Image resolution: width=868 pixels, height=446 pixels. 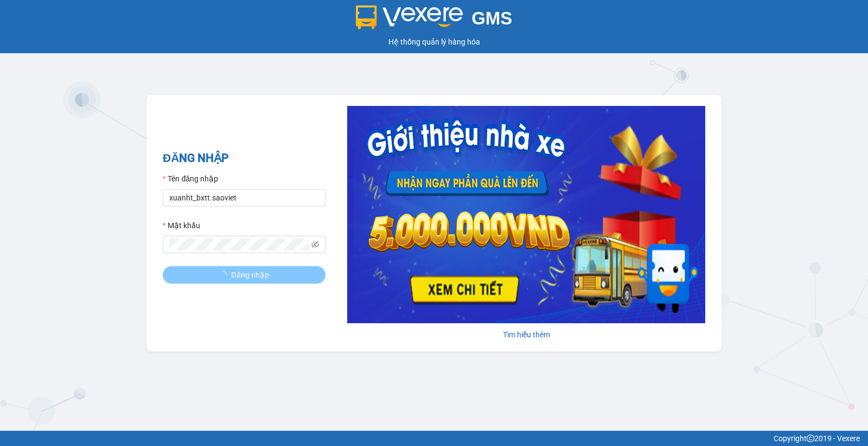 What do you see at coordinates (239, 244) in the screenshot?
I see `input: Mật khẩu` at bounding box center [239, 244].